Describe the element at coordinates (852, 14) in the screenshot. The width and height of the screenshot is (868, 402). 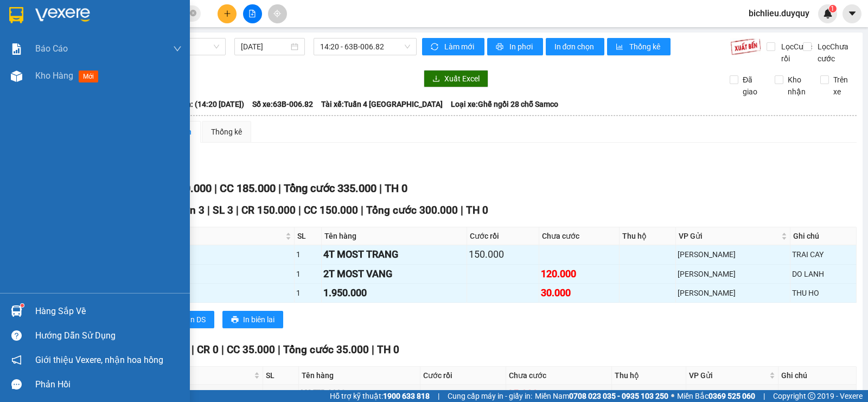
I see `span: caret-down` at that location.